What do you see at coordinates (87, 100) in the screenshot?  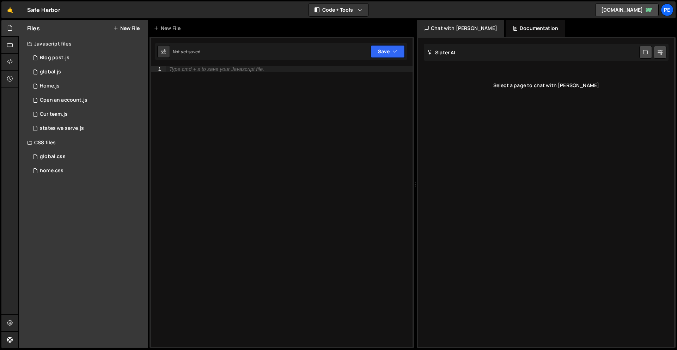 I see `div: 16385/45136.js` at bounding box center [87, 100].